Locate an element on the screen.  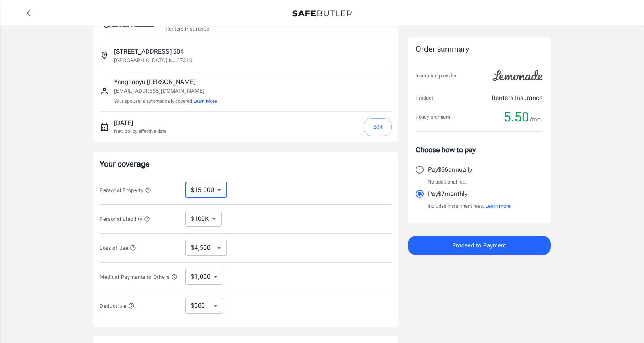
button: Deductible is located at coordinates (117, 306).